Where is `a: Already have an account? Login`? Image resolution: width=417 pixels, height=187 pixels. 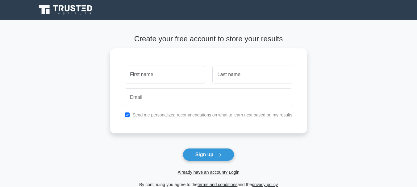
a: Already have an account? Login is located at coordinates (208, 172).